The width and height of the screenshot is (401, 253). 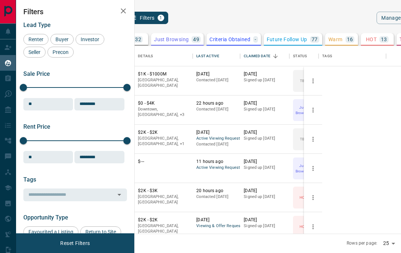 What do you see at coordinates (275, 56) in the screenshot?
I see `button: Sort` at bounding box center [275, 56].